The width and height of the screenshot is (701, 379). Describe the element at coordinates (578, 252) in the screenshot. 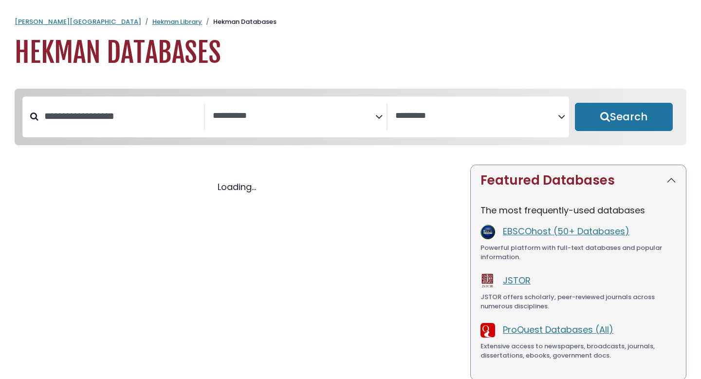

I see `div: Powerful platform with full-text databases and popular information.` at that location.